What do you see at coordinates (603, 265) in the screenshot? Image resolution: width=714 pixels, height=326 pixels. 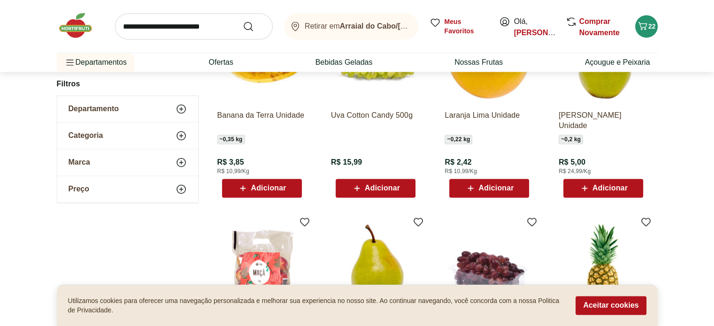 I see `img: Abacaxi Unidade` at bounding box center [603, 265].